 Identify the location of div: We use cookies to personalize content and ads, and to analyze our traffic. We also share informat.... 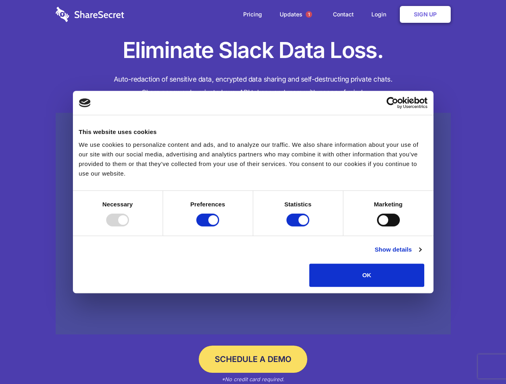
(253, 159).